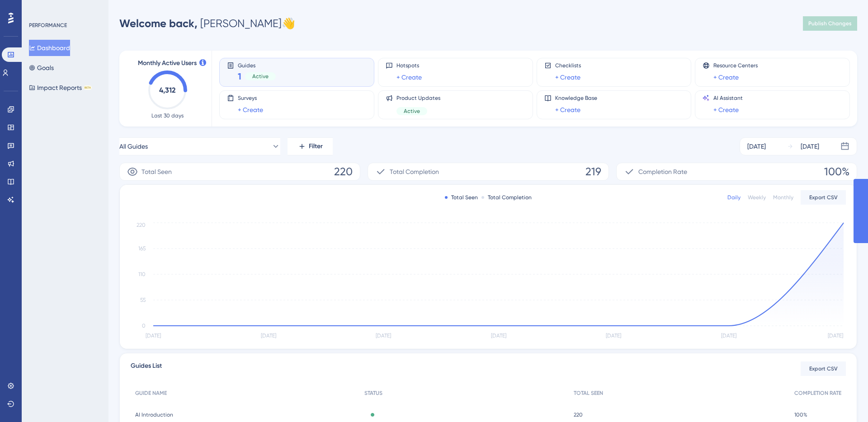 Image resolution: width=868 pixels, height=422 pixels. I want to click on span: Knowledge Base, so click(576, 98).